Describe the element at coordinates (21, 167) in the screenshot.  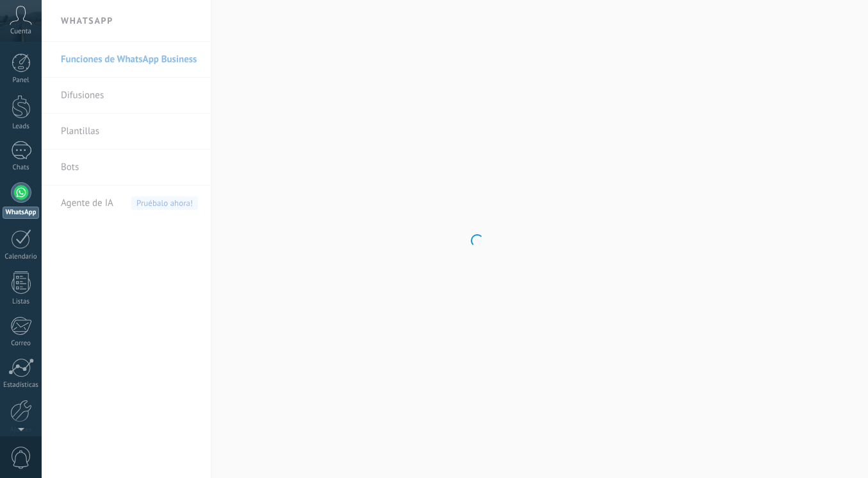
I see `div: Chats` at that location.